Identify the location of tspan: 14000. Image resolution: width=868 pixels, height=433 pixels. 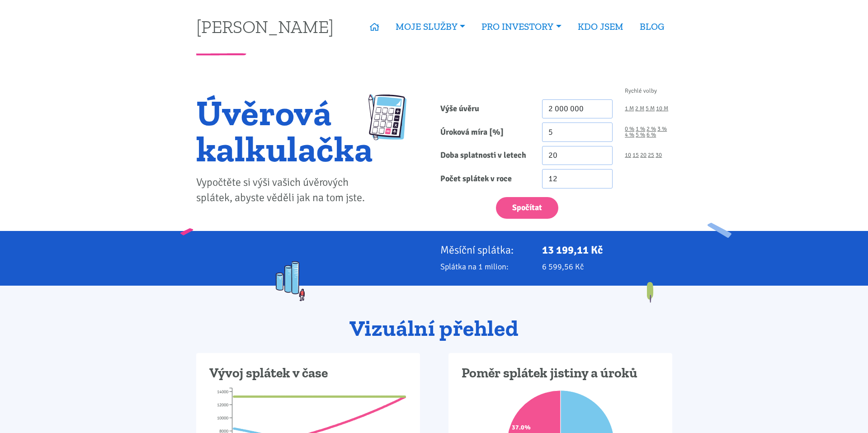
(222, 392).